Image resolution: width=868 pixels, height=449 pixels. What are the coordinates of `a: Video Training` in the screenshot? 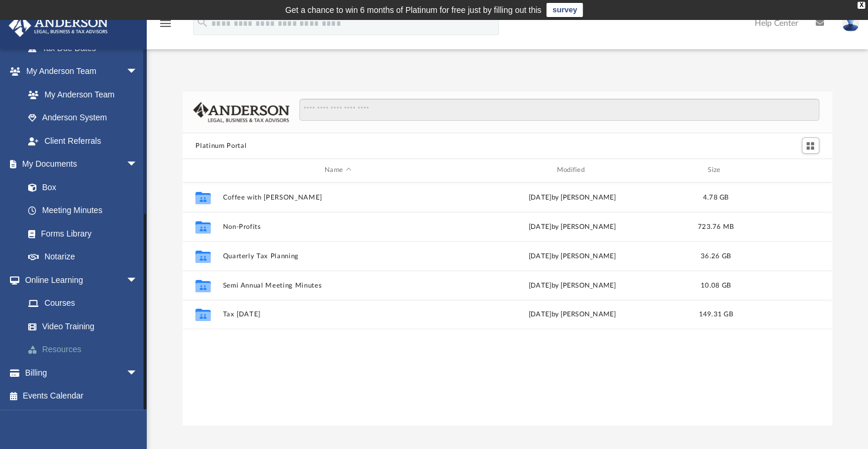 It's located at (83, 326).